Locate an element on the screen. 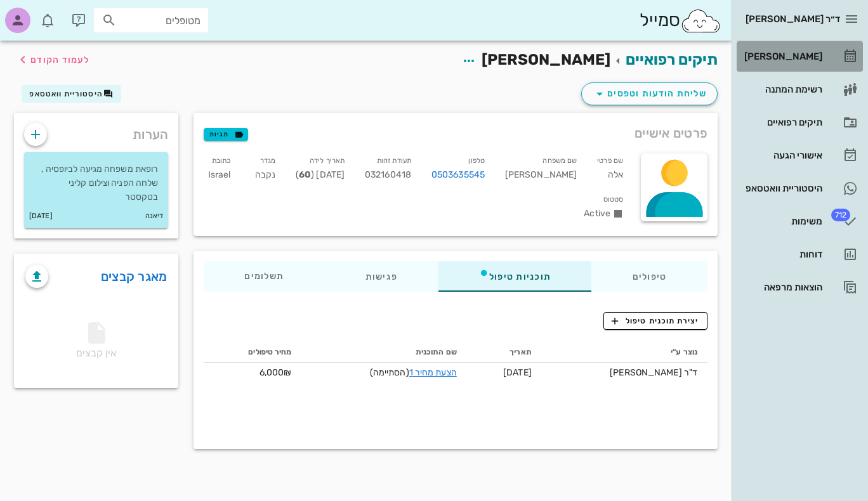 The height and width of the screenshot is (501, 868). small: מגדר is located at coordinates (268, 160).